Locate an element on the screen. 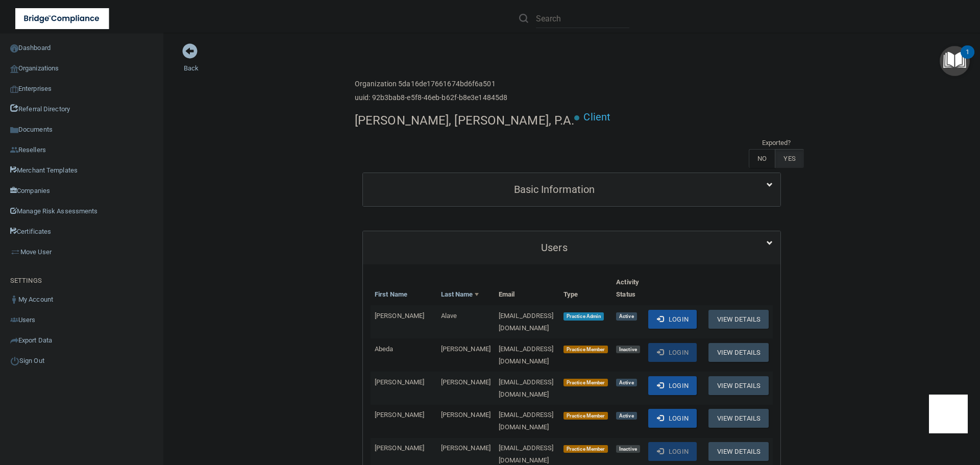 This screenshot has width=980, height=465. h5: Basic Information is located at coordinates (554, 190).